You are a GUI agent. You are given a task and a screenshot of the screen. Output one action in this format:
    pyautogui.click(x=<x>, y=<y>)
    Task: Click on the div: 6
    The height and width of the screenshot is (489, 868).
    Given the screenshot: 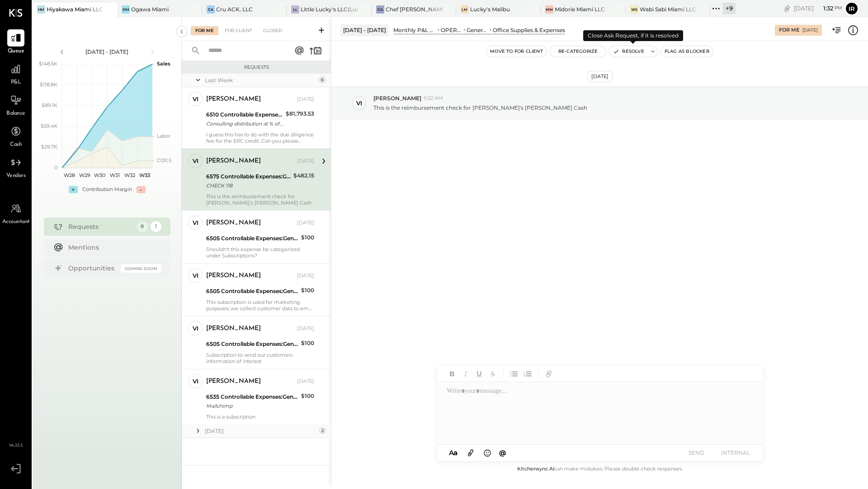 What is the action you would take?
    pyautogui.click(x=322, y=80)
    